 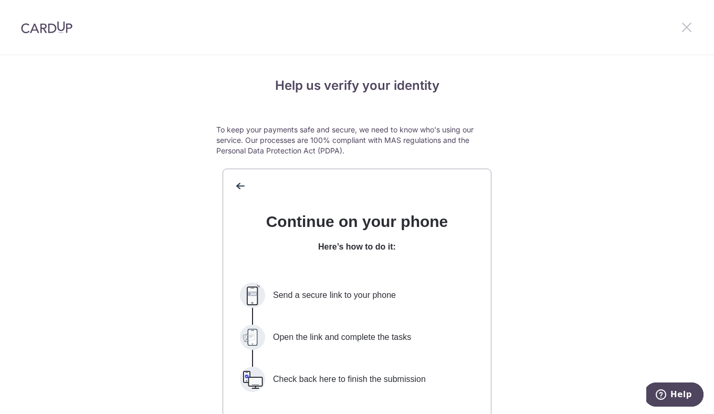 I want to click on p: To keep your payments safe and secure, we need to know who's using our service. Our processes are..., so click(x=357, y=140).